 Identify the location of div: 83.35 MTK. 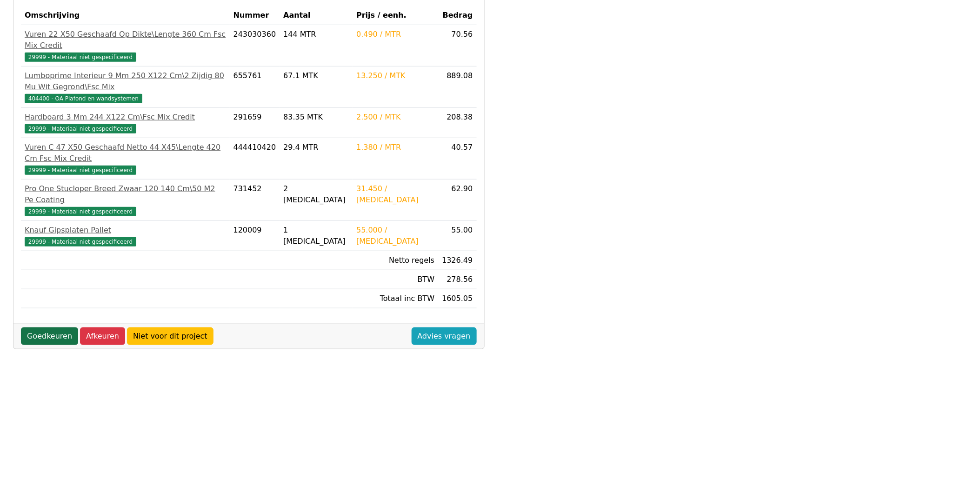
(316, 117).